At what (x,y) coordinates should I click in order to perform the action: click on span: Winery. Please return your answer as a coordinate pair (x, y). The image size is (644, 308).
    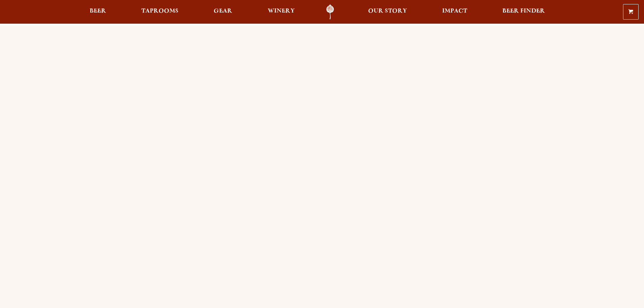
    Looking at the image, I should click on (281, 11).